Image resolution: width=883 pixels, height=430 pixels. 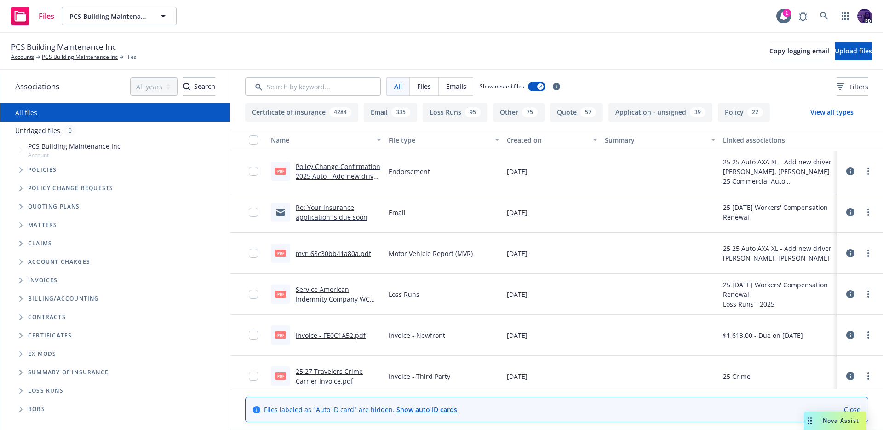 What do you see at coordinates (119, 16) in the screenshot?
I see `button: PCS Building Maintenance Inc` at bounding box center [119, 16].